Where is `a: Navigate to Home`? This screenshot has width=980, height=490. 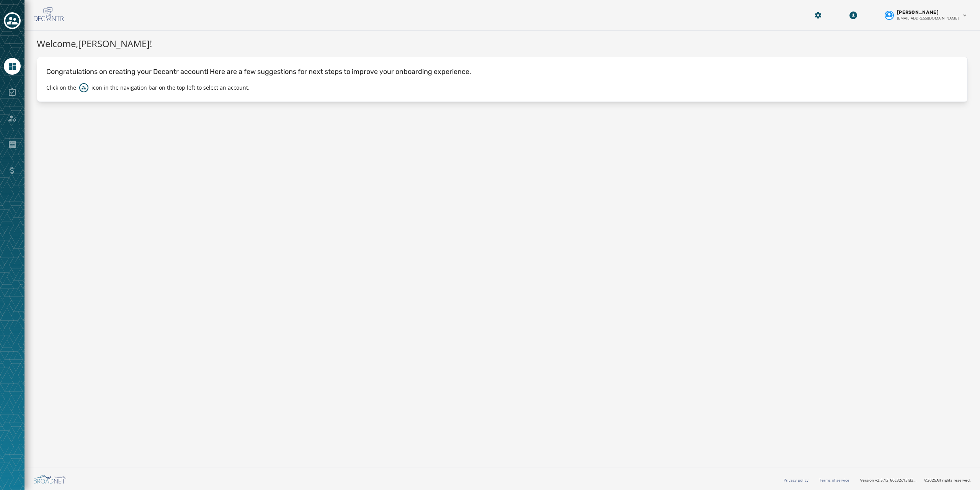 a: Navigate to Home is located at coordinates (12, 66).